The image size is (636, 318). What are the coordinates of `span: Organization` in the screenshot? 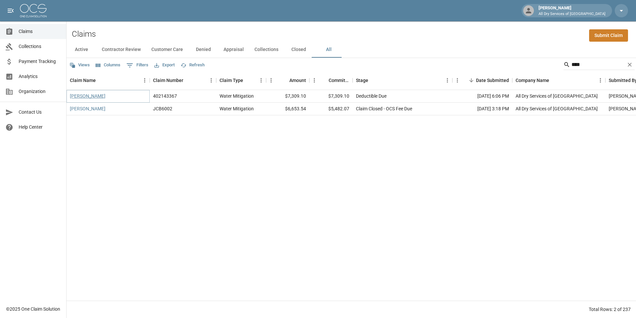 It's located at (40, 91).